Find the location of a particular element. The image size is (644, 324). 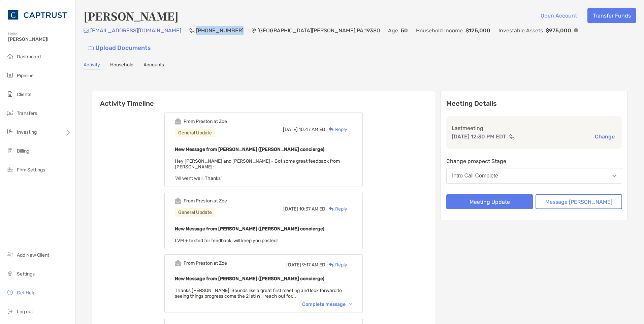

a: Accounts is located at coordinates (154, 66).